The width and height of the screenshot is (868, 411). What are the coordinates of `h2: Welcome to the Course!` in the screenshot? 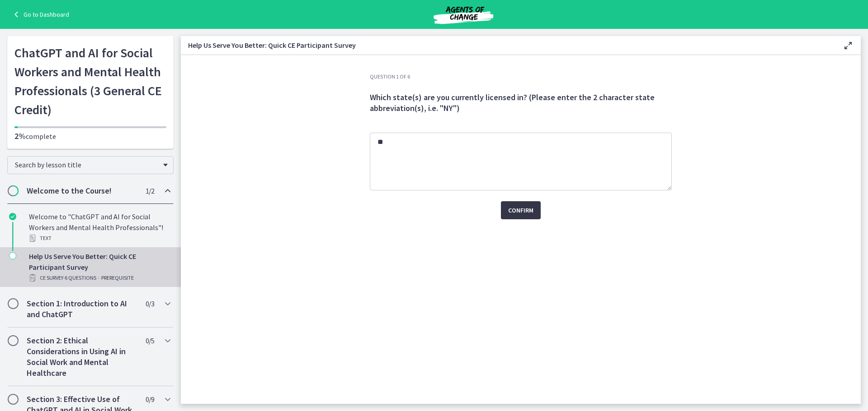 It's located at (82, 191).